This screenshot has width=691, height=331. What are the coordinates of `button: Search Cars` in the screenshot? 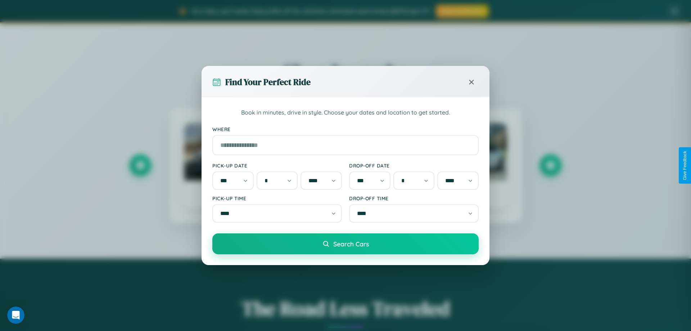 It's located at (345, 244).